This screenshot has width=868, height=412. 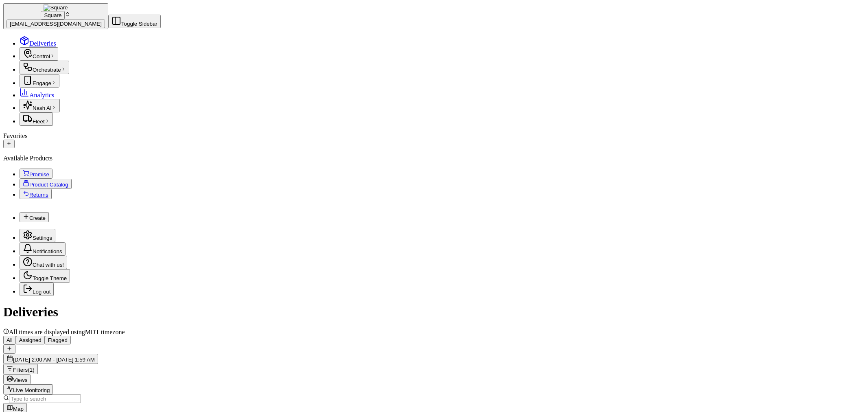 What do you see at coordinates (21, 369) in the screenshot?
I see `button: Filters(1)` at bounding box center [21, 369].